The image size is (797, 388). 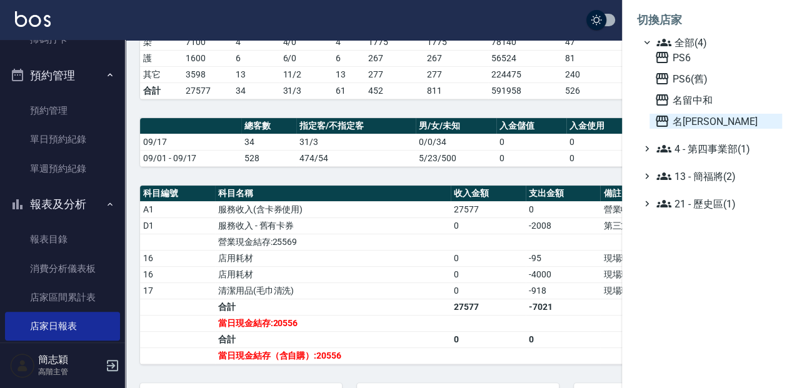 I want to click on span: 名留中和, so click(x=716, y=100).